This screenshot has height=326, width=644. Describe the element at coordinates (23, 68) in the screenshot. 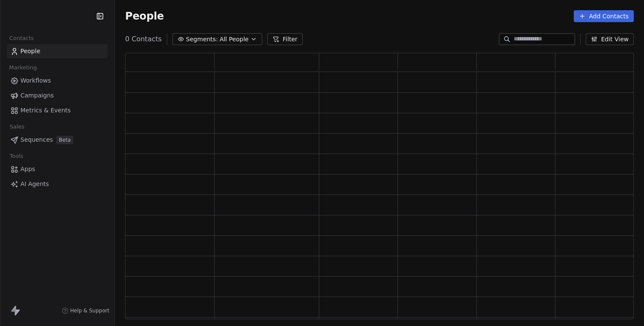

I see `span: Marketing` at that location.